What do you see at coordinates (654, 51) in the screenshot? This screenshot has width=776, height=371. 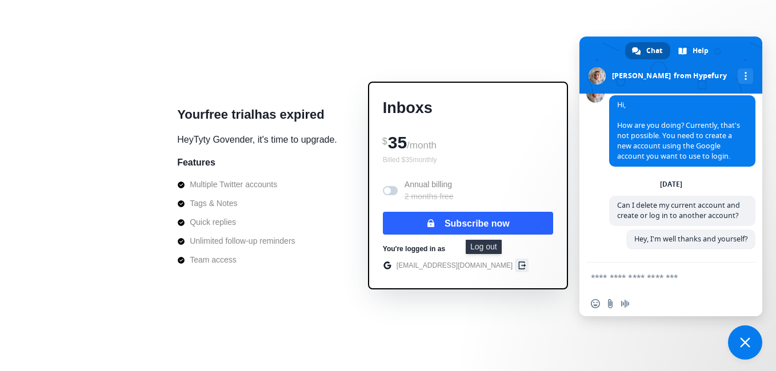 I see `span: Chat` at bounding box center [654, 51].